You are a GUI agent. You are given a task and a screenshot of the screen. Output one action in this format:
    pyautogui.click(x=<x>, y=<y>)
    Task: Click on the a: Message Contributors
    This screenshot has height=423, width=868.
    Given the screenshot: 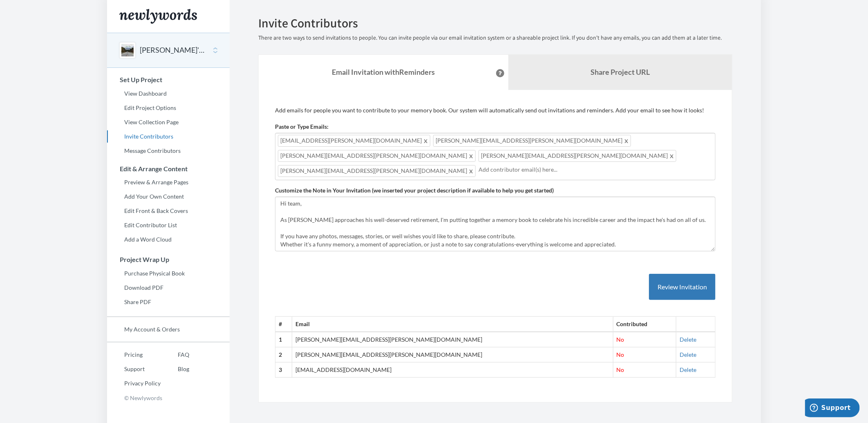 What is the action you would take?
    pyautogui.click(x=168, y=151)
    